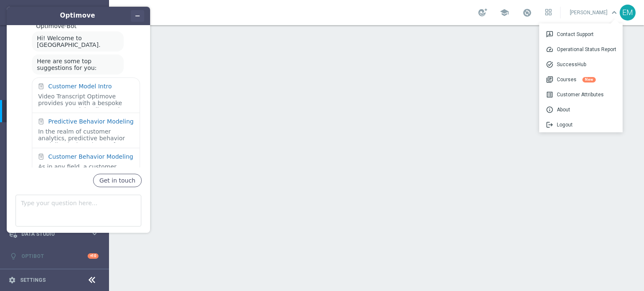  I want to click on a: infoAbout, so click(581, 110).